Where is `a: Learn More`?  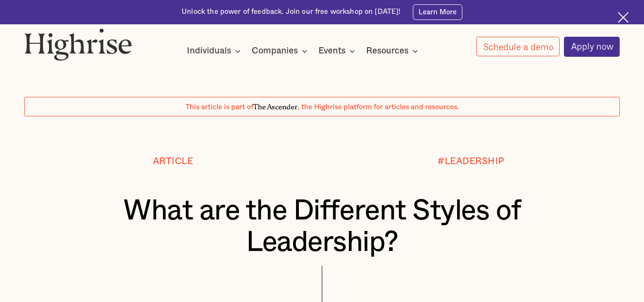
a: Learn More is located at coordinates (437, 12).